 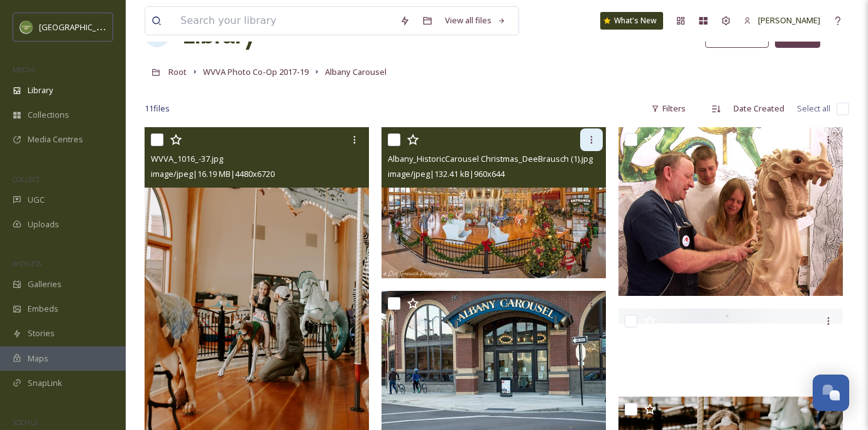 What do you see at coordinates (36, 199) in the screenshot?
I see `span: UGC` at bounding box center [36, 199].